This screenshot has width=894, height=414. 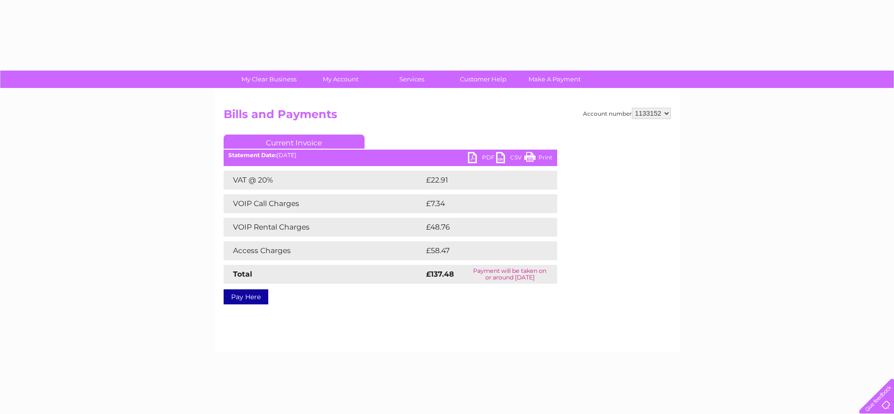 What do you see at coordinates (252, 155) in the screenshot?
I see `b: Statement Date:` at bounding box center [252, 155].